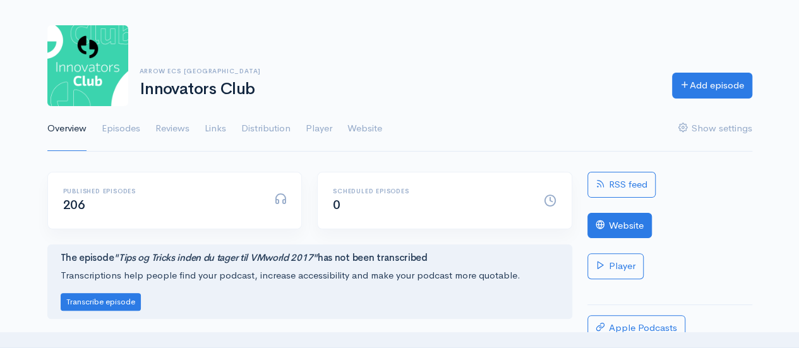 The height and width of the screenshot is (348, 799). I want to click on a: Distribution, so click(266, 129).